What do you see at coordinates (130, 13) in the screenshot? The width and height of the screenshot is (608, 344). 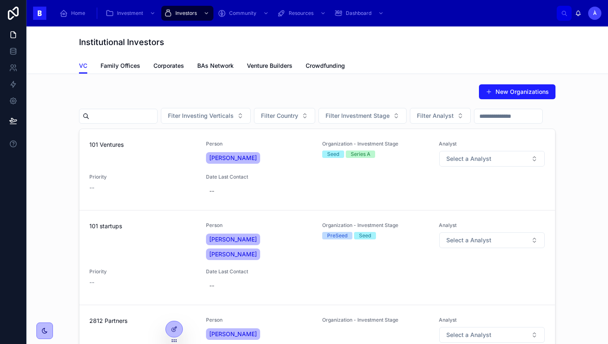 I see `span: Investment` at bounding box center [130, 13].